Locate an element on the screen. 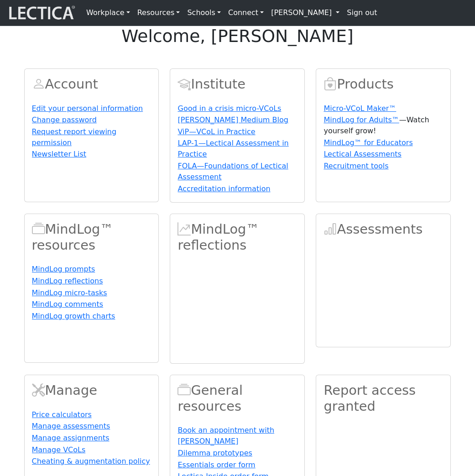 This screenshot has height=476, width=475. a: Essentials order form is located at coordinates (216, 465).